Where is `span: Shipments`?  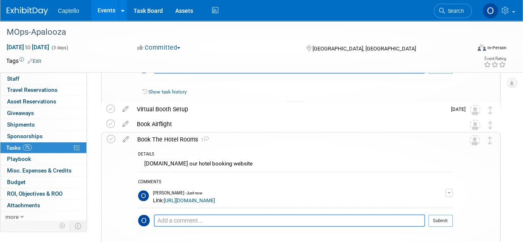
span: Shipments is located at coordinates (21, 124).